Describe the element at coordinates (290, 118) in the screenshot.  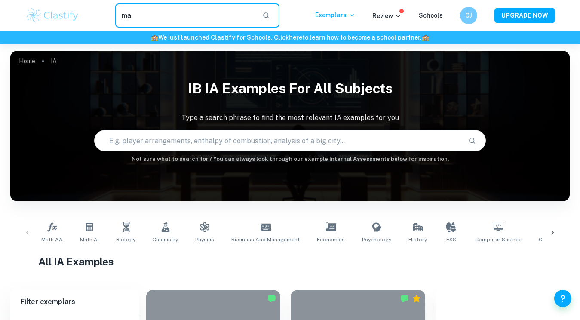
I see `p: Type a search phrase to find the most relevant IA examples for you` at that location.